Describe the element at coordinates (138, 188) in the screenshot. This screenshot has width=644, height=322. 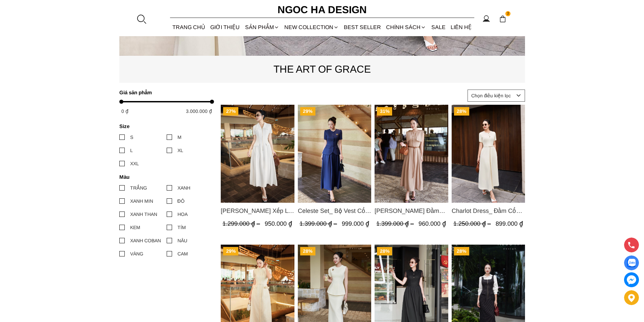
I see `div: TRẮNG` at that location.